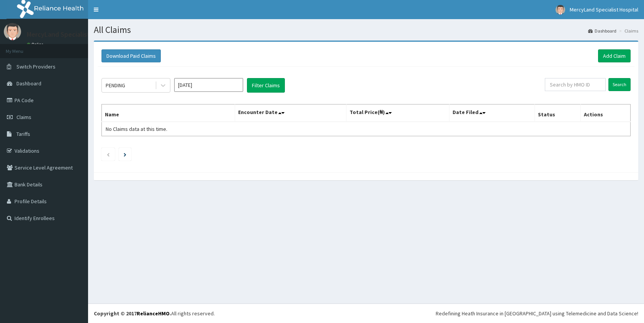 The image size is (644, 323). I want to click on a: Dashboard, so click(603, 31).